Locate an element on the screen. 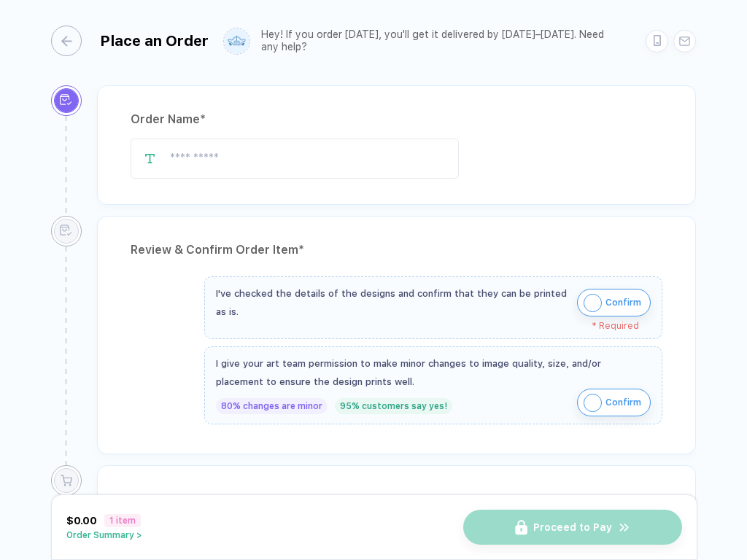  img: user profile is located at coordinates (236, 41).